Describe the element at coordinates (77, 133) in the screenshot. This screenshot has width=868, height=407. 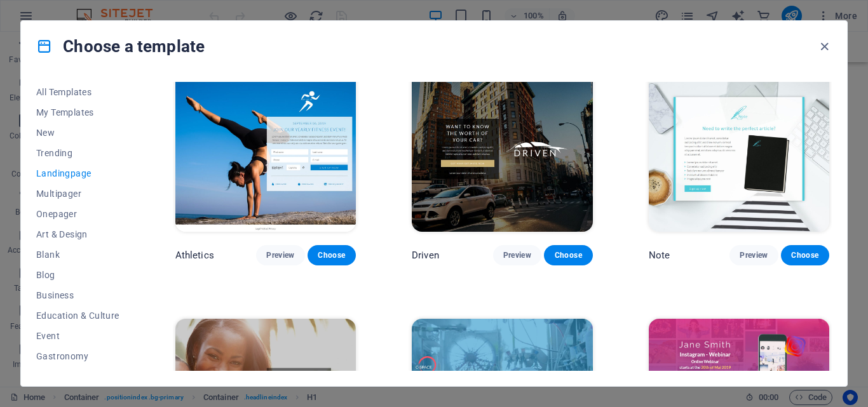
I see `span: New` at that location.